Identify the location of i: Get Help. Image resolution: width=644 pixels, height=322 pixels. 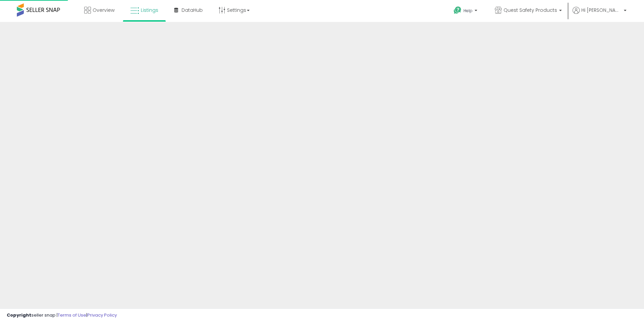
(457, 10).